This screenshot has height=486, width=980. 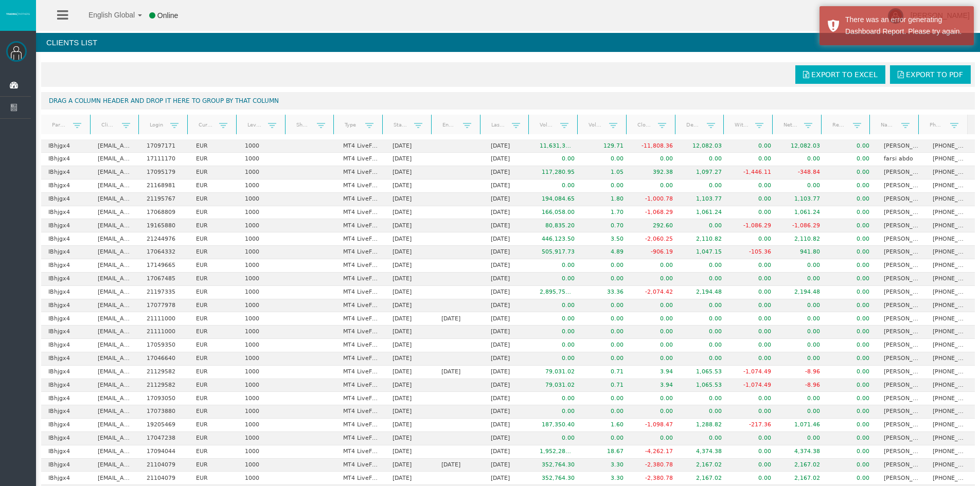 I want to click on span: English Global, so click(x=105, y=15).